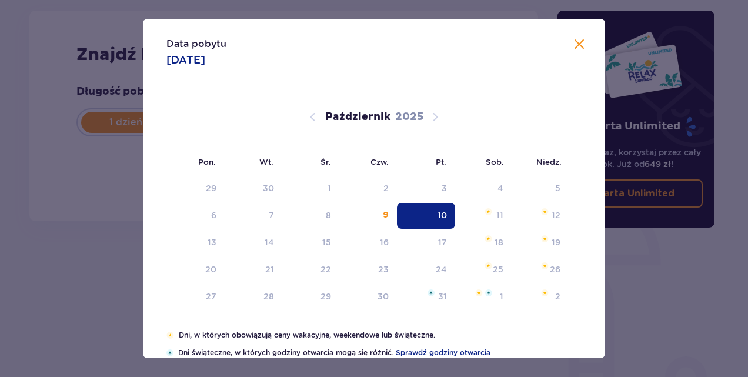 The height and width of the screenshot is (377, 748). I want to click on button: Poprzedni miesiąc, so click(313, 117).